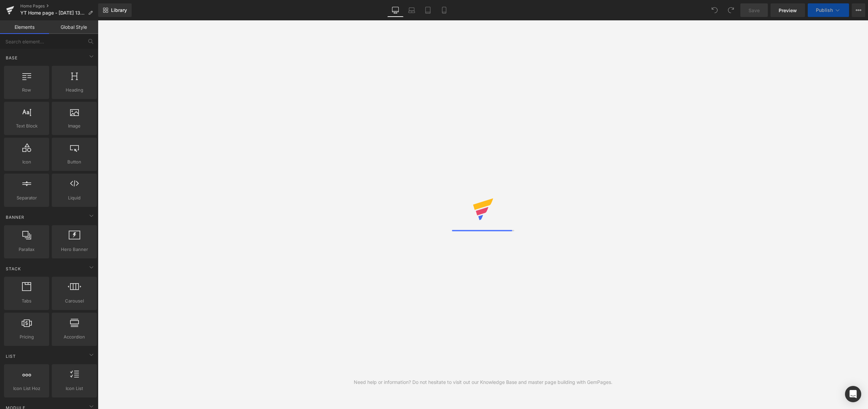  What do you see at coordinates (26, 126) in the screenshot?
I see `span: Text Block` at bounding box center [26, 126].